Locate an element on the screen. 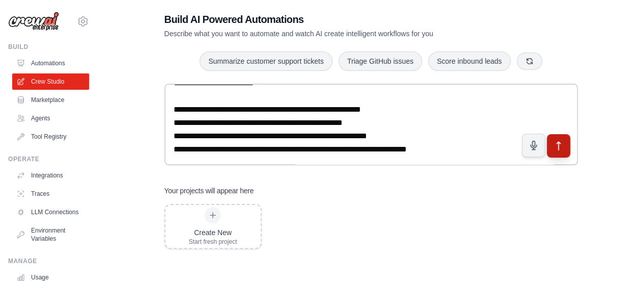 The height and width of the screenshot is (281, 644). a: Integrations is located at coordinates (50, 176).